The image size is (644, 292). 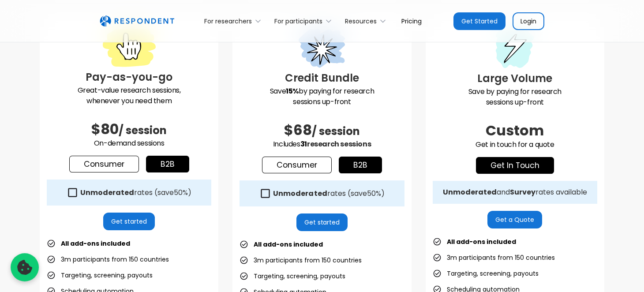 I want to click on a: Login, so click(x=528, y=21).